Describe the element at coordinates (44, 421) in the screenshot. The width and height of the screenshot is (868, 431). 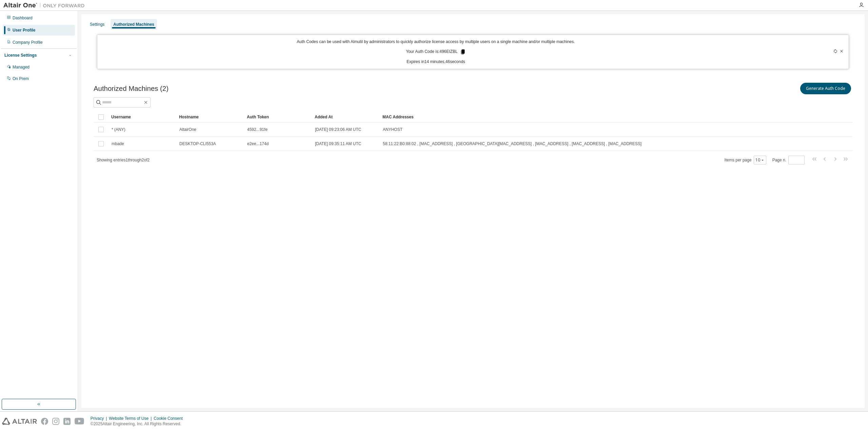
I see `img: facebook.svg` at that location.